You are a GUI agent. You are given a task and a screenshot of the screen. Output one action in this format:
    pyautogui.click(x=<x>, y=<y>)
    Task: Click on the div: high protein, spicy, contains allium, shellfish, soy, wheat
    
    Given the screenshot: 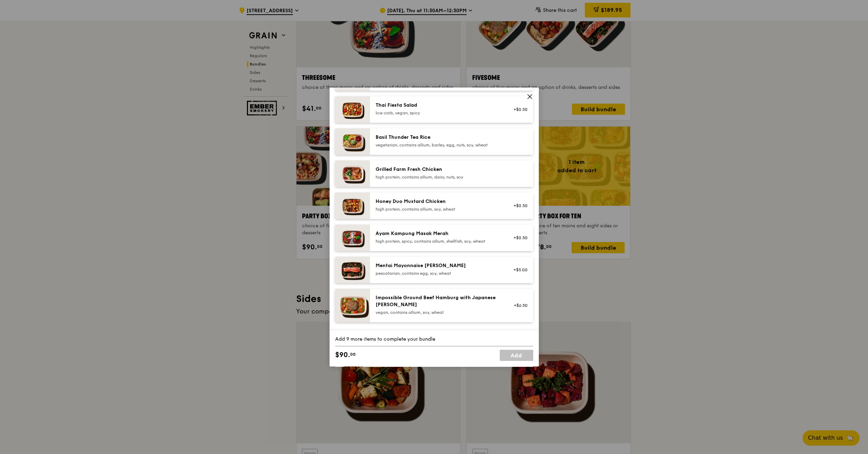 What is the action you would take?
    pyautogui.click(x=438, y=241)
    